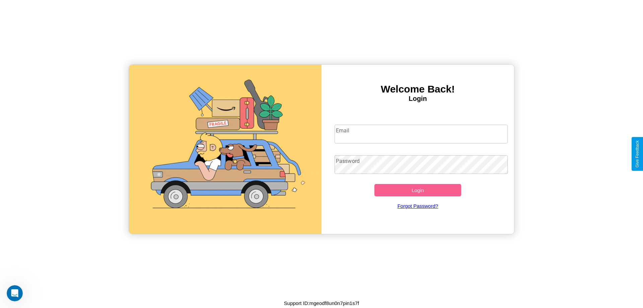 The width and height of the screenshot is (643, 308). Describe the element at coordinates (418, 206) in the screenshot. I see `a: Forgot Password?` at that location.